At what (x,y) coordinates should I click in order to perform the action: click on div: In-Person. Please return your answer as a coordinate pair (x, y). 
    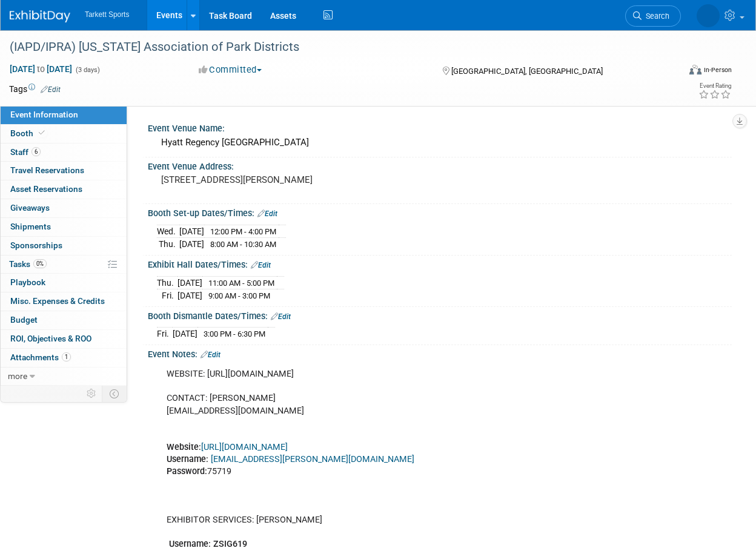
    Looking at the image, I should click on (717, 69).